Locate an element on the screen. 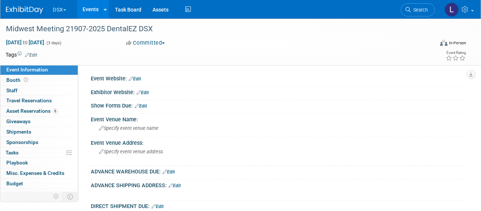 This screenshot has height=211, width=481. span: Staff is located at coordinates (12, 90).